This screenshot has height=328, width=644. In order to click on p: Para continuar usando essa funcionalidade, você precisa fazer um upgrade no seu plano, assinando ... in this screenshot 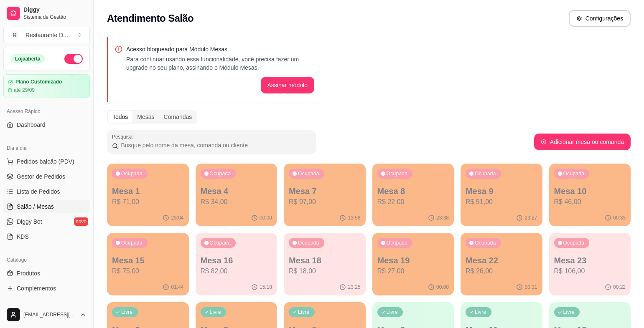, I will do `click(220, 63)`.